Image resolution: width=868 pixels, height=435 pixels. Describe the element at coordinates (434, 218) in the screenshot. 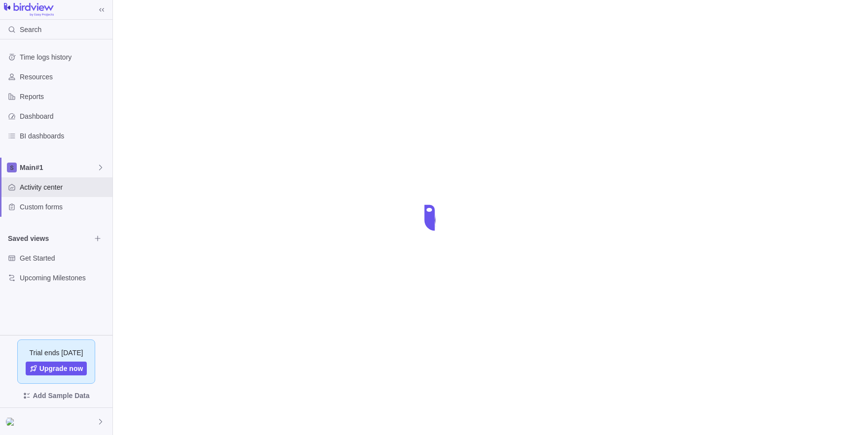

I see `div: loading` at that location.